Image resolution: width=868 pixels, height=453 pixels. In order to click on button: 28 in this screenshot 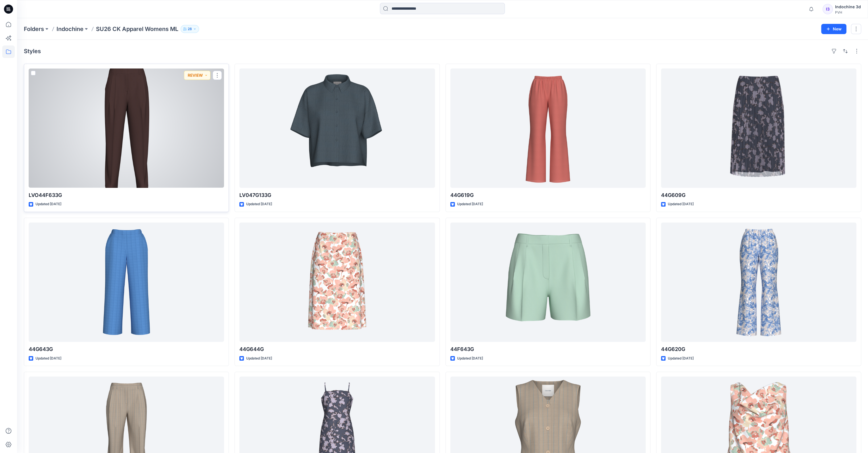, I will do `click(190, 29)`.